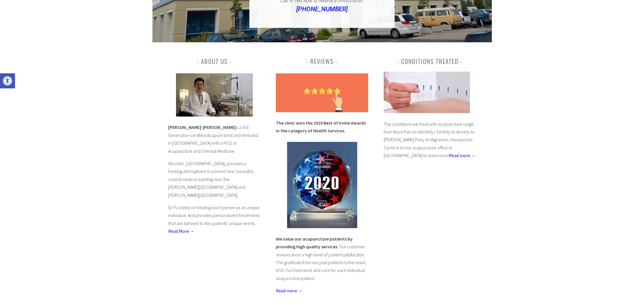 The height and width of the screenshot is (305, 644). I want to click on strong: The clinic won the 2020 Best of Irvine Awards in the category of Health Services., so click(321, 127).